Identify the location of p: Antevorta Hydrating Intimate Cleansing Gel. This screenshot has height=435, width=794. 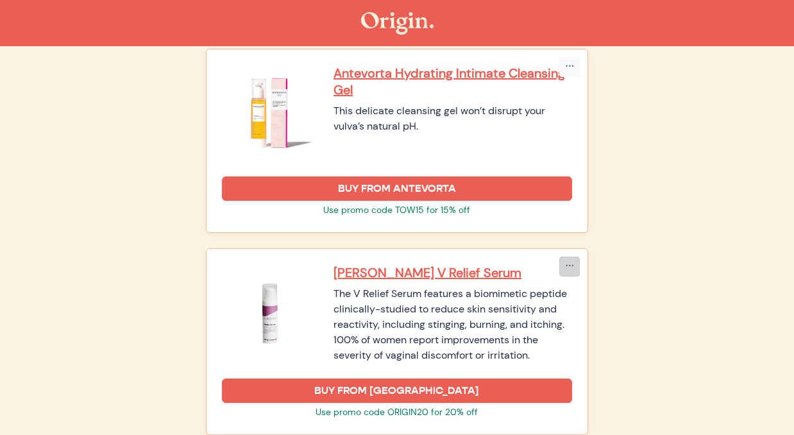
(453, 81).